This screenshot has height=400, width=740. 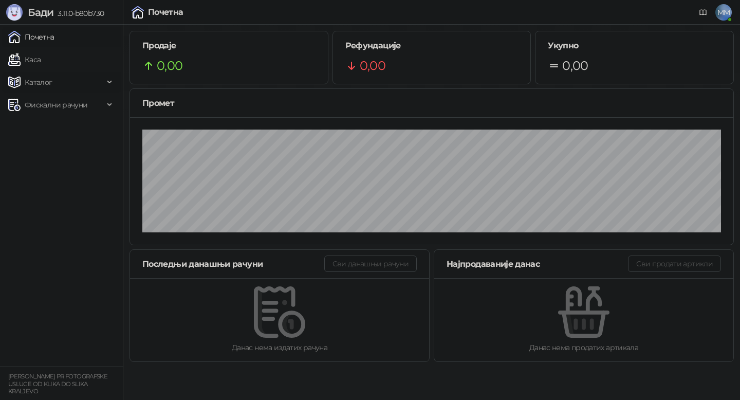 I want to click on img: Logo, so click(x=14, y=12).